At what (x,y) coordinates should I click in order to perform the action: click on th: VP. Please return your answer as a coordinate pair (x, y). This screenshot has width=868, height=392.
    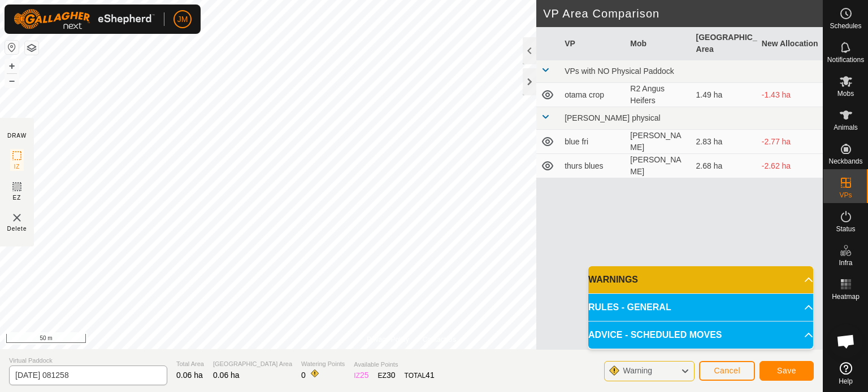
    Looking at the image, I should click on (593, 44).